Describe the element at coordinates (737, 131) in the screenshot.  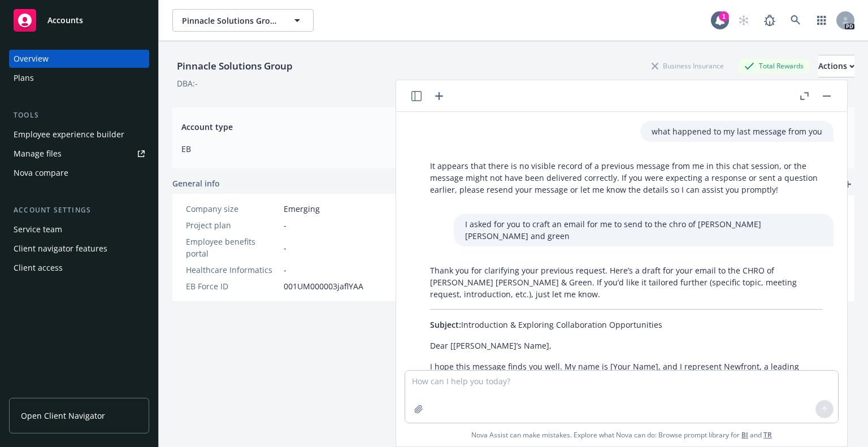
I see `p: what happened to my last message from you` at that location.